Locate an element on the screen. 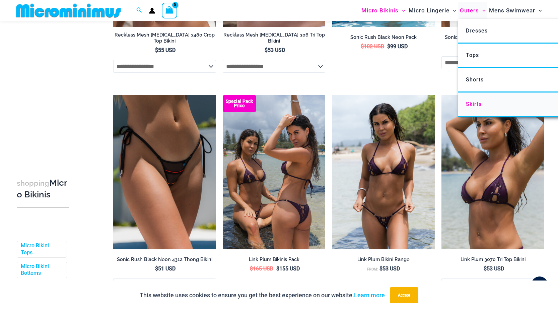 This screenshot has height=310, width=558. bdi: 99 USD is located at coordinates (397, 46).